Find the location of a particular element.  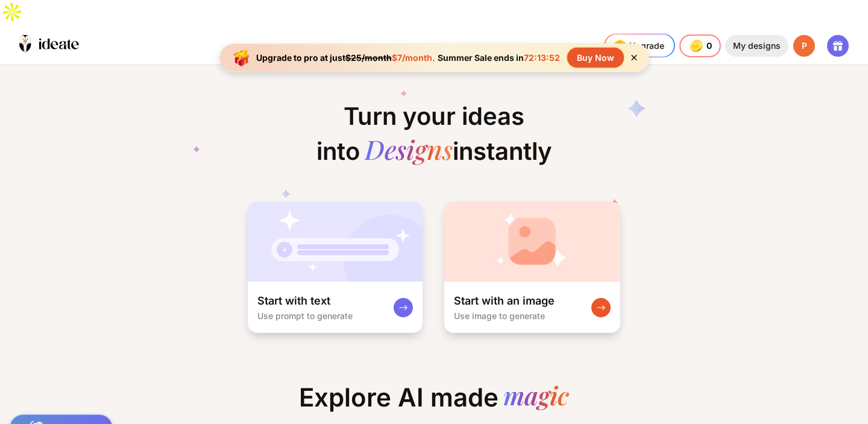

div: Use prompt to generate is located at coordinates (305, 316).